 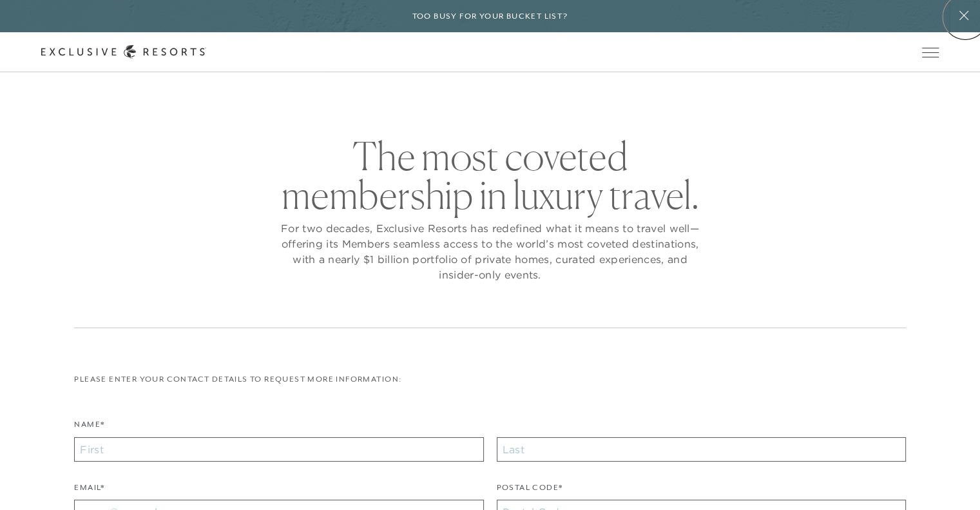 I want to click on button: Open navigation, so click(x=931, y=52).